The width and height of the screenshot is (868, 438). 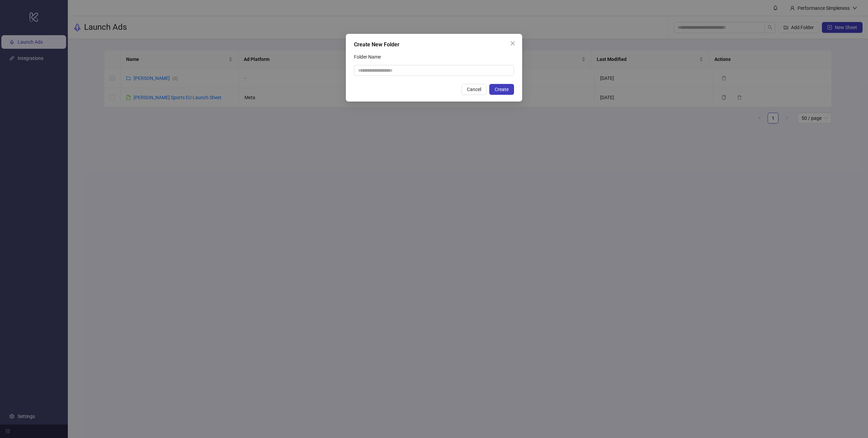 What do you see at coordinates (474, 89) in the screenshot?
I see `span: Cancel` at bounding box center [474, 89].